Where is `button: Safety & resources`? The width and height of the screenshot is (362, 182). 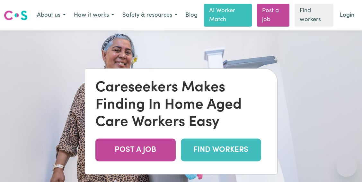
button: Safety & resources is located at coordinates (150, 15).